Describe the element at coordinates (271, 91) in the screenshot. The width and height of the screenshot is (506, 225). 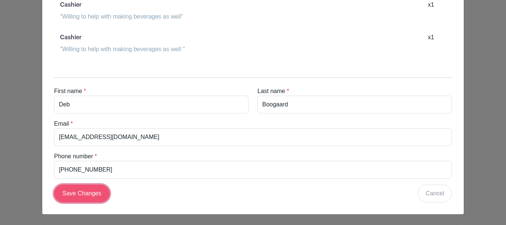
I see `label: Last name` at that location.